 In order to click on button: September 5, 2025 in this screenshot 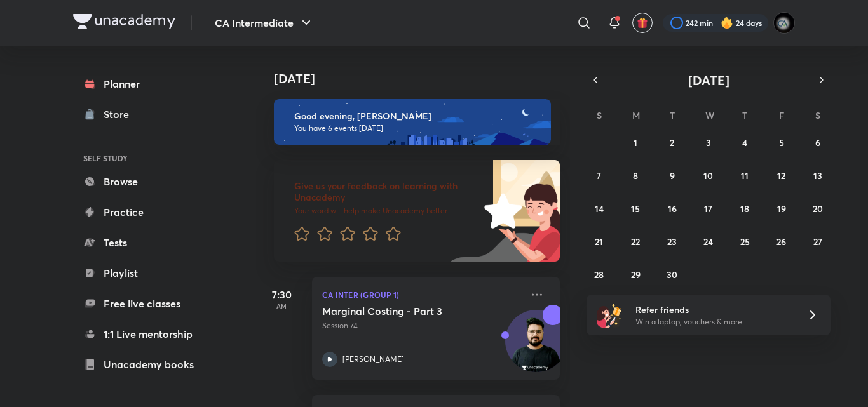, I will do `click(781, 142)`.